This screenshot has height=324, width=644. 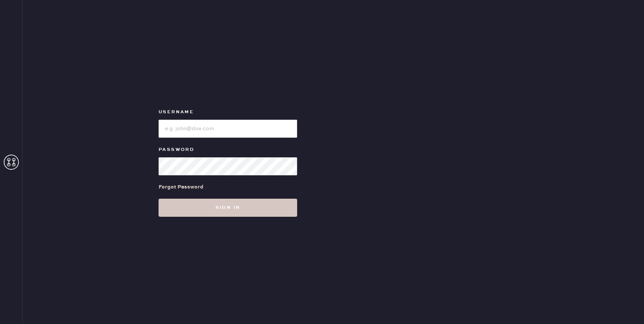 What do you see at coordinates (228, 208) in the screenshot?
I see `button: Sign in` at bounding box center [228, 208].